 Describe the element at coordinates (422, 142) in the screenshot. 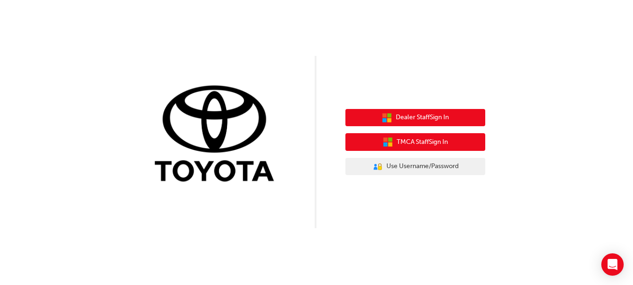

I see `span: TMCA Staff Sign In` at that location.